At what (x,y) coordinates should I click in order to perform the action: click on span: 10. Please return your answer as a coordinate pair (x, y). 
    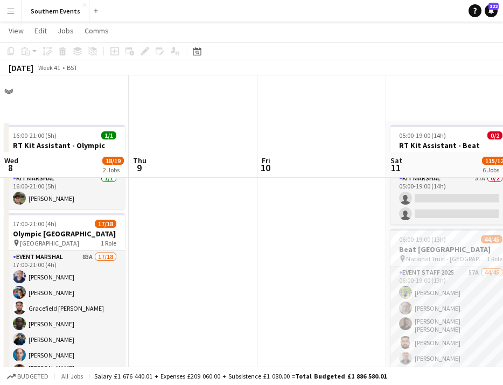
    Looking at the image, I should click on (265, 167).